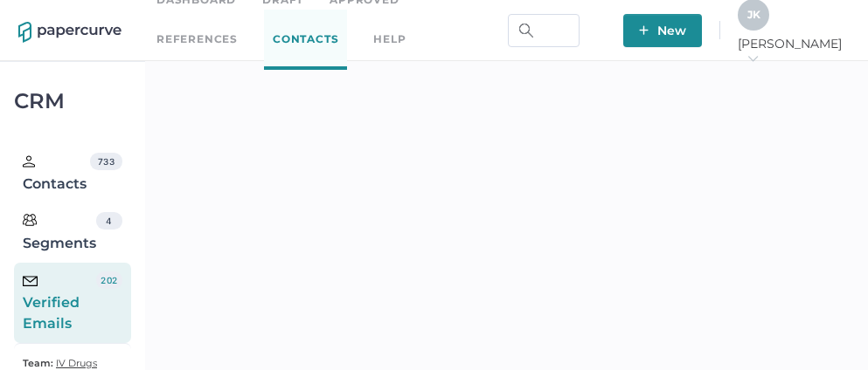 This screenshot has height=370, width=868. I want to click on img: search.bf03fe8b.svg, so click(526, 31).